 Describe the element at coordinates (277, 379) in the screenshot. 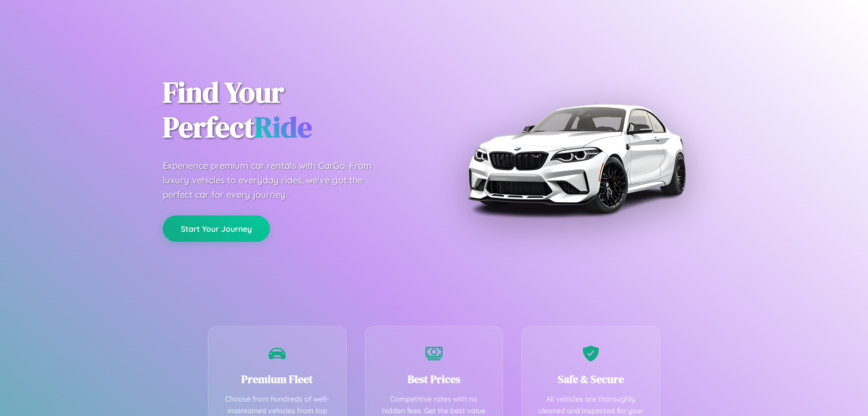

I see `h3: Premium Fleet` at that location.